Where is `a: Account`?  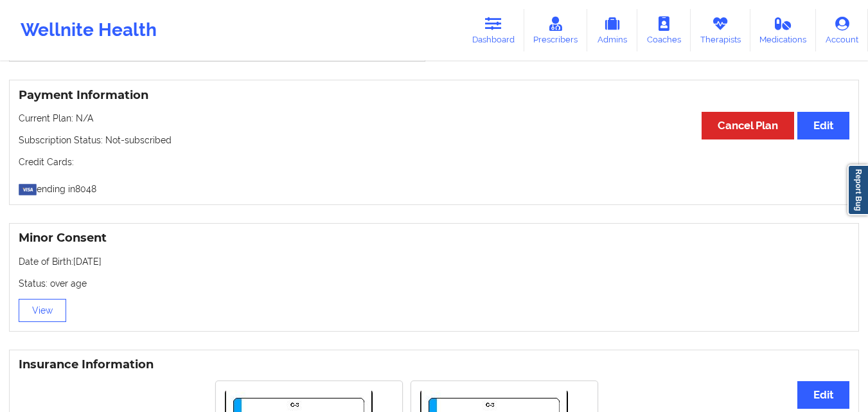
a: Account is located at coordinates (842, 31).